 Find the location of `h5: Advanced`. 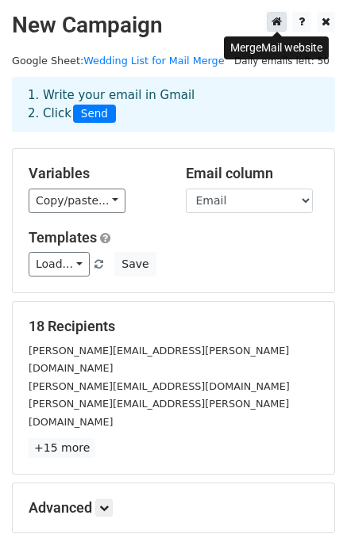

h5: Advanced is located at coordinates (173, 508).